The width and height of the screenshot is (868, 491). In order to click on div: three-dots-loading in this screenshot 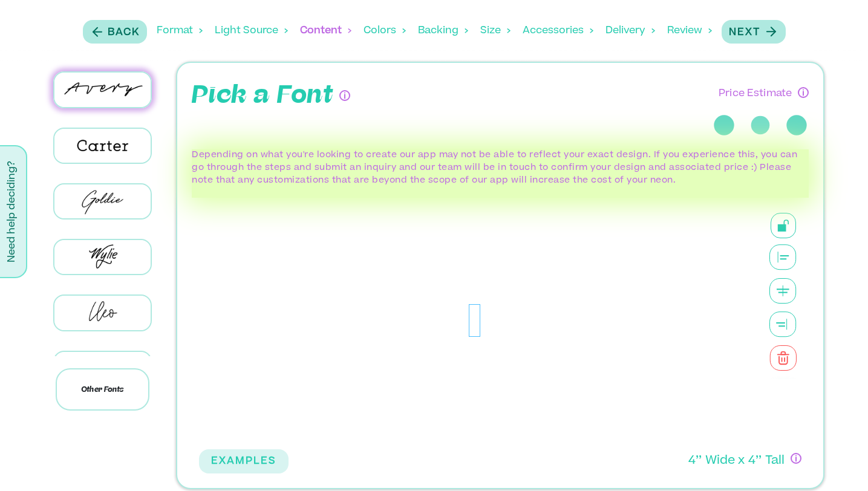, I will do `click(760, 125)`.